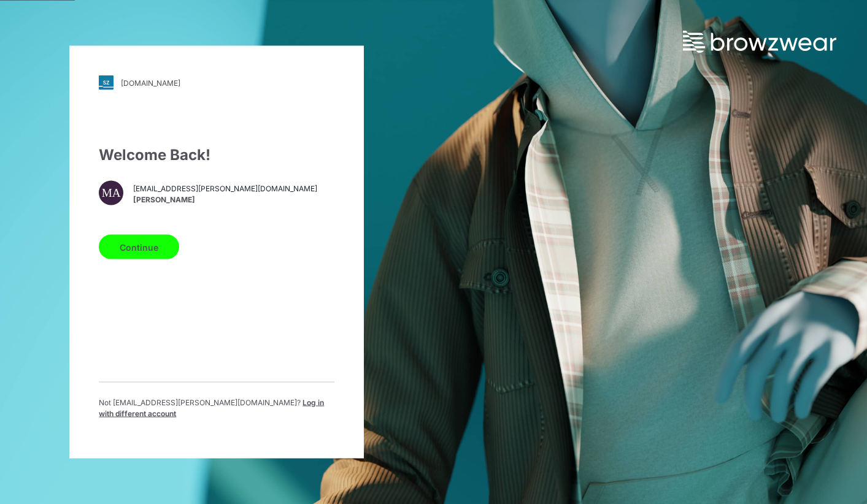 Image resolution: width=867 pixels, height=504 pixels. What do you see at coordinates (139, 247) in the screenshot?
I see `button: Continue` at bounding box center [139, 247].